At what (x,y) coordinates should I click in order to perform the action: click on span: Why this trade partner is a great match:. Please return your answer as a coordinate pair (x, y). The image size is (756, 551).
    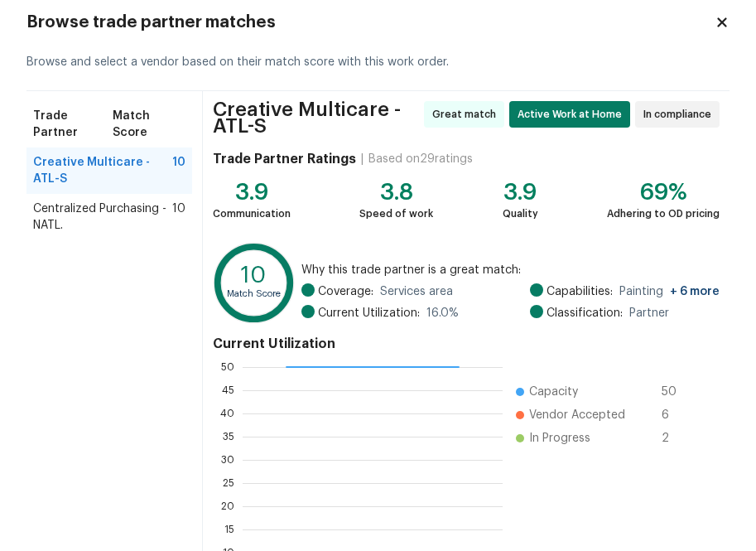
    Looking at the image, I should click on (510, 270).